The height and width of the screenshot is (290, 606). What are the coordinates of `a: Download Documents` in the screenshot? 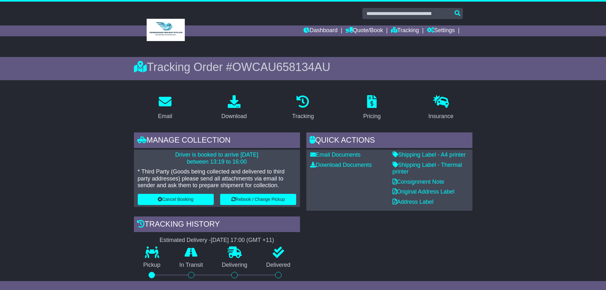 It's located at (341, 165).